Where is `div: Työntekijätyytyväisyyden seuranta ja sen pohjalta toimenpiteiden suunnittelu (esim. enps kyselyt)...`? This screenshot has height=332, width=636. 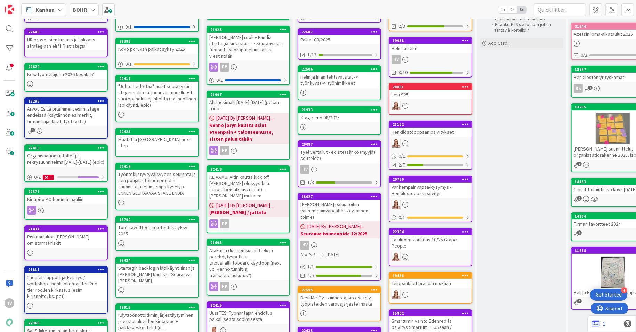 div: Työntekijätyytyväisyyden seuranta ja sen pohjalta toimenpiteiden suunnittelu (esim. enps kyselyt)... is located at coordinates (157, 184).